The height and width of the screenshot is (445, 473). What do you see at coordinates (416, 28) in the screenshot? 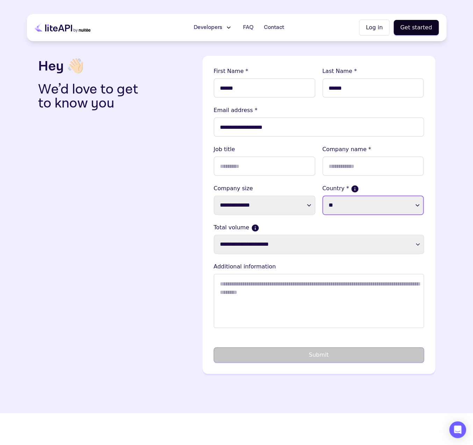
I see `a: Get started` at bounding box center [416, 28].